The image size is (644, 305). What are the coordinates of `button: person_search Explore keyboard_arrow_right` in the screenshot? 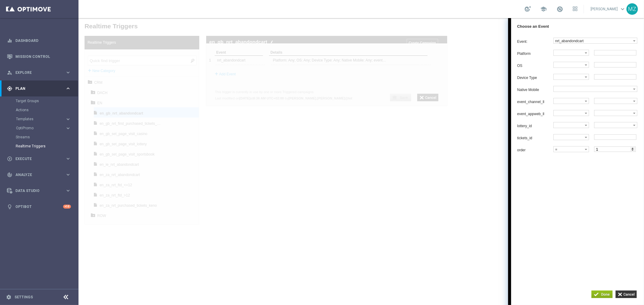 It's located at (39, 73).